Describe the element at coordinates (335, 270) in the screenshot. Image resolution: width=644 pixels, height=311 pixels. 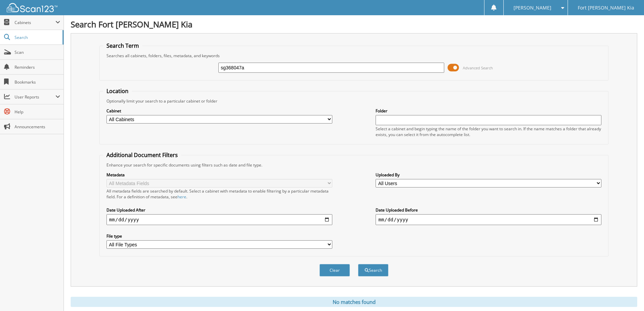
I see `button: Clear` at that location.